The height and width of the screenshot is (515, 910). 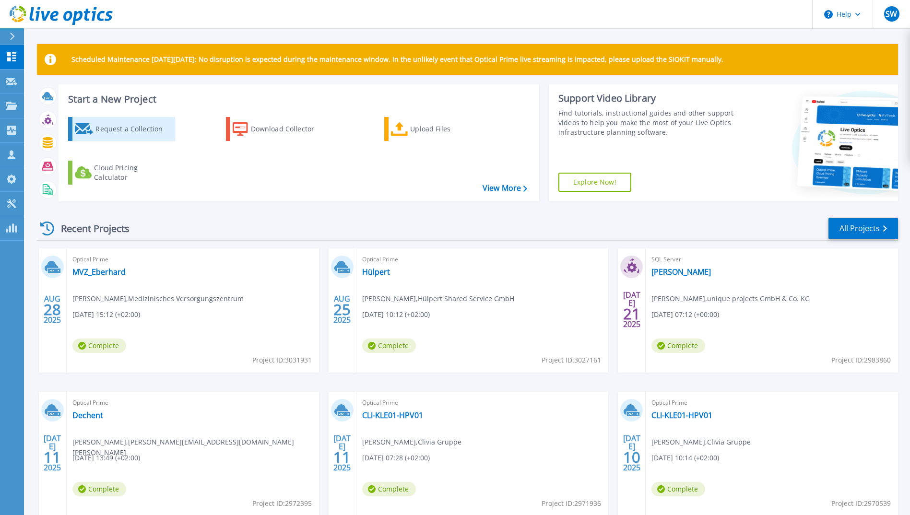 I want to click on a: Cloud Pricing Calculator, so click(x=121, y=173).